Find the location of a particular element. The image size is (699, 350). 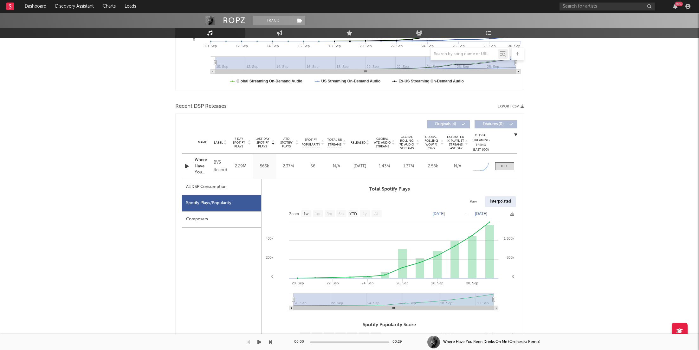

text: 18. Sep is located at coordinates (334, 46).